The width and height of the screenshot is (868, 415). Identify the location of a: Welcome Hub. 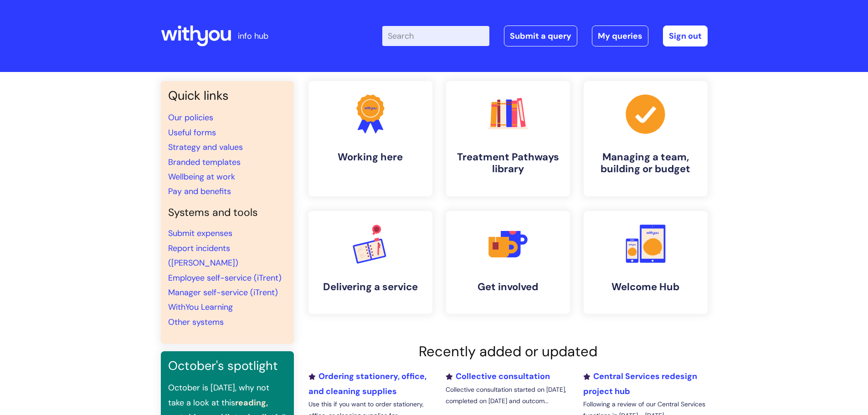
(645, 263).